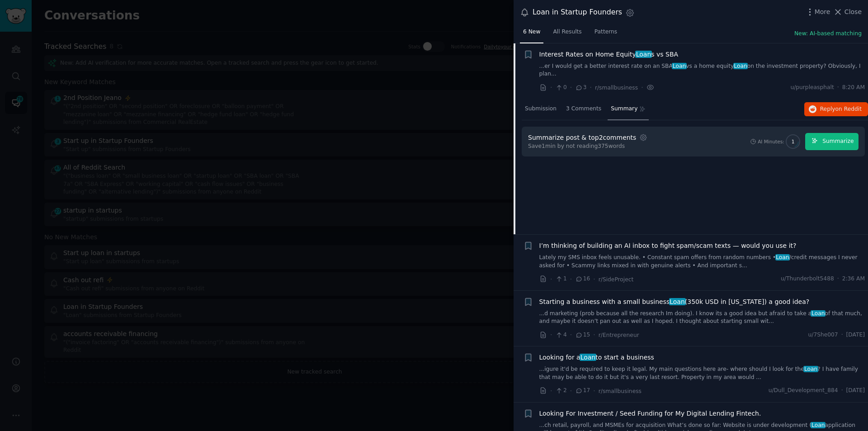  What do you see at coordinates (560, 391) in the screenshot?
I see `span: 2` at bounding box center [560, 391].